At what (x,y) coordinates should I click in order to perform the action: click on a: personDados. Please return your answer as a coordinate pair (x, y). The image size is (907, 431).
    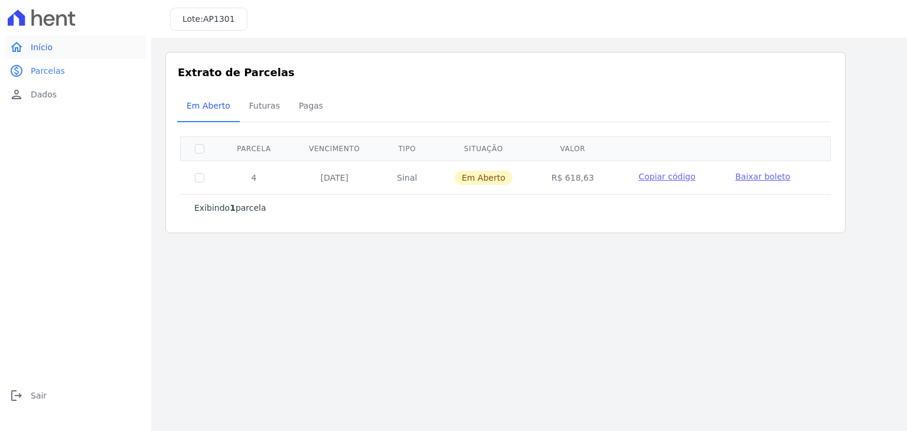
    Looking at the image, I should click on (76, 94).